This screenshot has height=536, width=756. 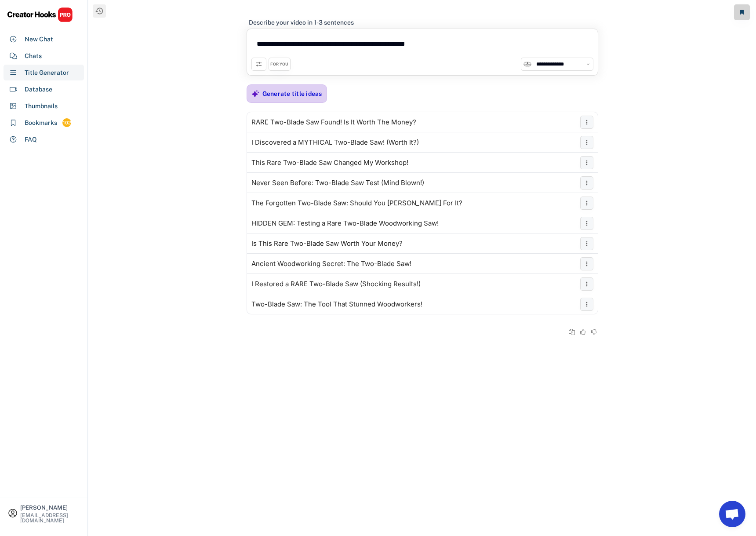 I want to click on div: HIDDEN GEM: Testing a Rare Two-Blade Woodworking Saw!, so click(x=345, y=223).